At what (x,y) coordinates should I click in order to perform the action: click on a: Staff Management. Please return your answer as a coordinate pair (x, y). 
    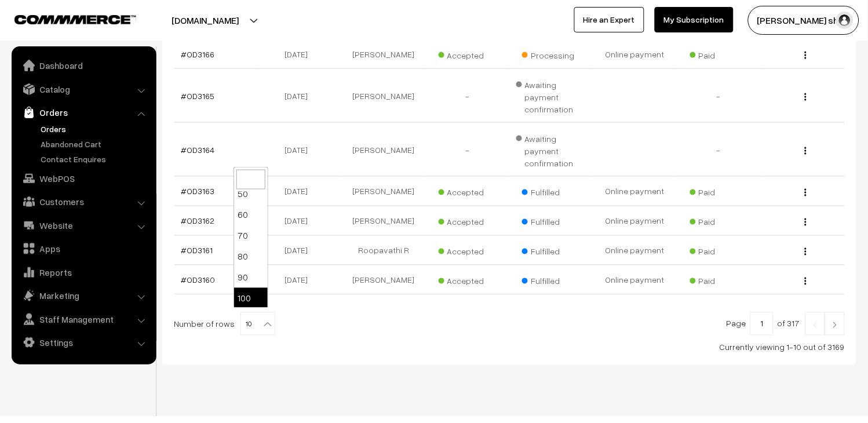
    Looking at the image, I should click on (83, 319).